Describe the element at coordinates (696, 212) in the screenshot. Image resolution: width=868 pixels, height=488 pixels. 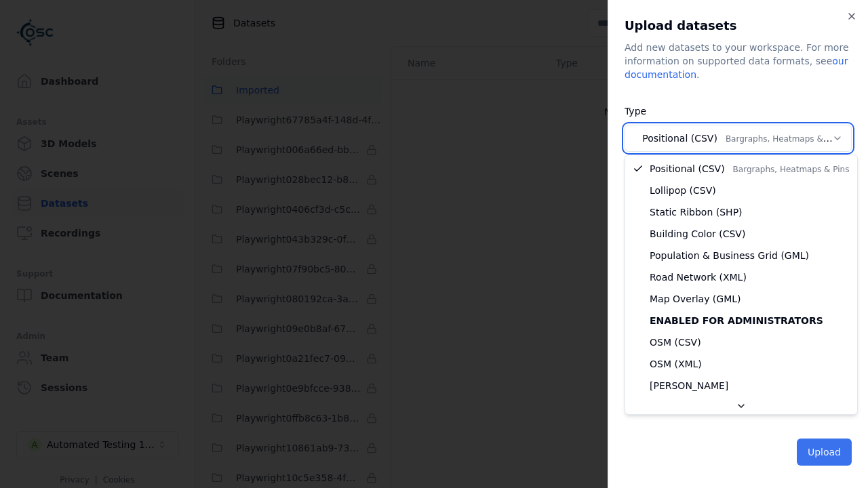
I see `span: Static Ribbon (SHP)` at that location.